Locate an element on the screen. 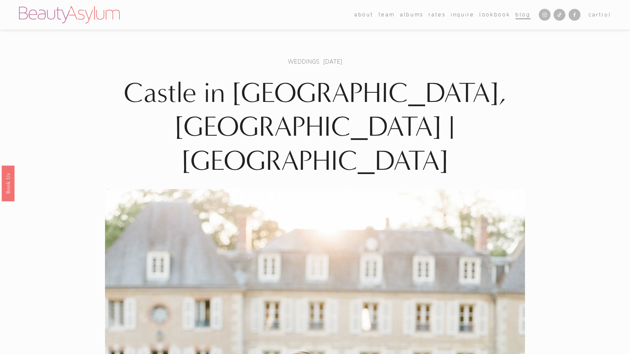  span: team is located at coordinates (387, 15).